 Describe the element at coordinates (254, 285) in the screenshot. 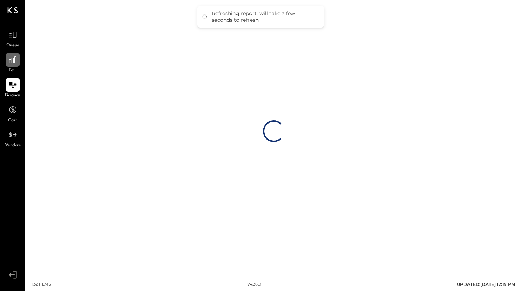

I see `div: v 4.36.0` at that location.